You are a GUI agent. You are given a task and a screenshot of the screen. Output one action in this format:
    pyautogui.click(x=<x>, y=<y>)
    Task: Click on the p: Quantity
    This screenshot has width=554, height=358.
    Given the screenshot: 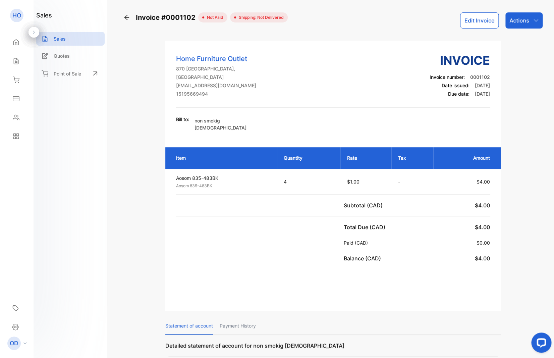 What is the action you would take?
    pyautogui.click(x=309, y=158)
    